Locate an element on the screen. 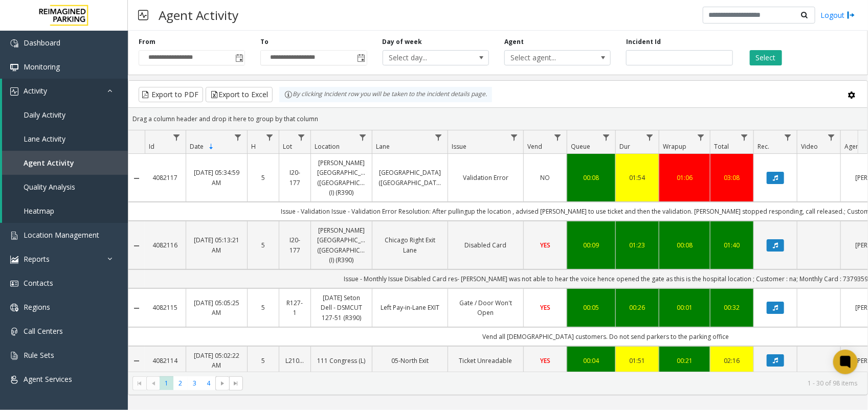 The width and height of the screenshot is (868, 410). span: Dur is located at coordinates (625, 146).